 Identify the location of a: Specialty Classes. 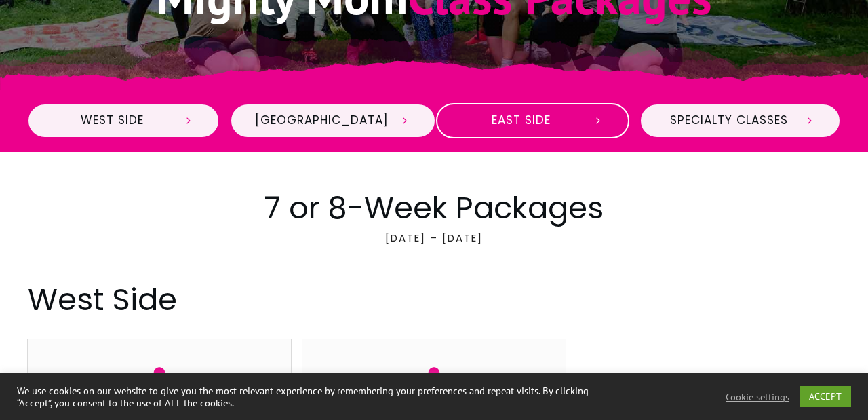
(740, 121).